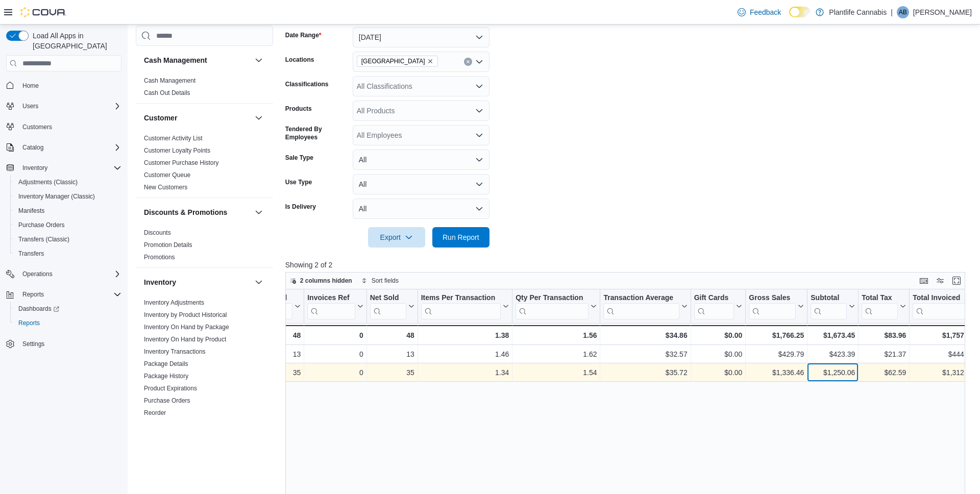 Image resolution: width=980 pixels, height=494 pixels. Describe the element at coordinates (166, 376) in the screenshot. I see `a: Package History` at that location.